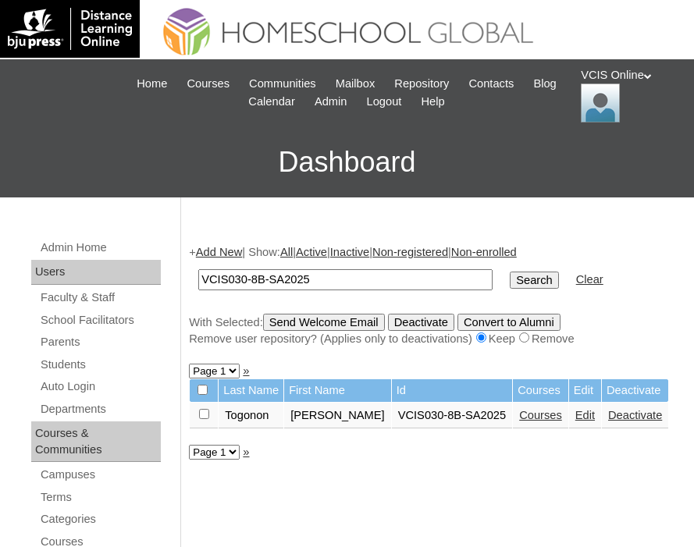 The height and width of the screenshot is (547, 694). I want to click on span: Mailbox, so click(355, 84).